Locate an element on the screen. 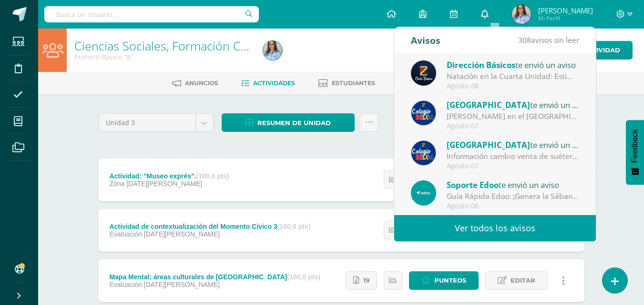  span: avisos sin leer is located at coordinates (548, 40).